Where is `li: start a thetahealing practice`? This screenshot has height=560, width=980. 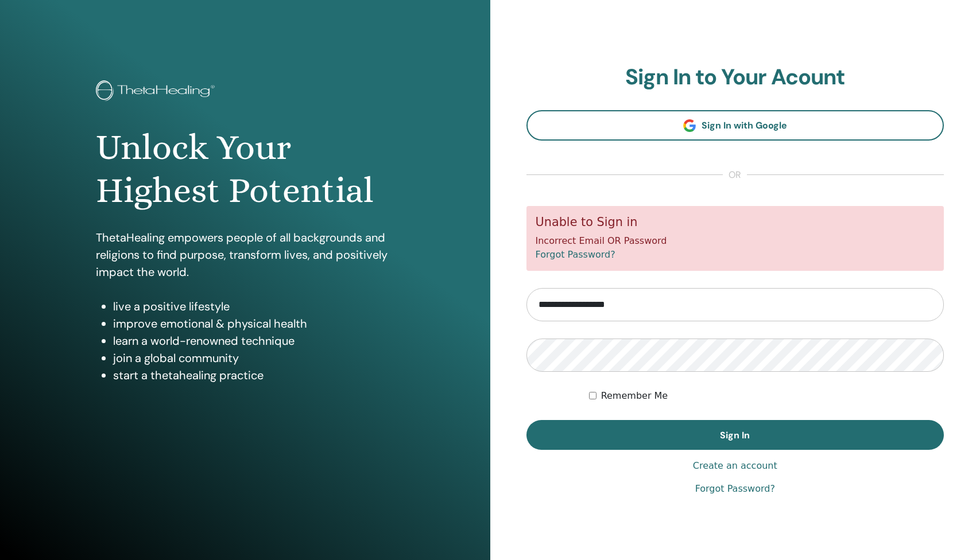
li: start a thetahealing practice is located at coordinates (253, 375).